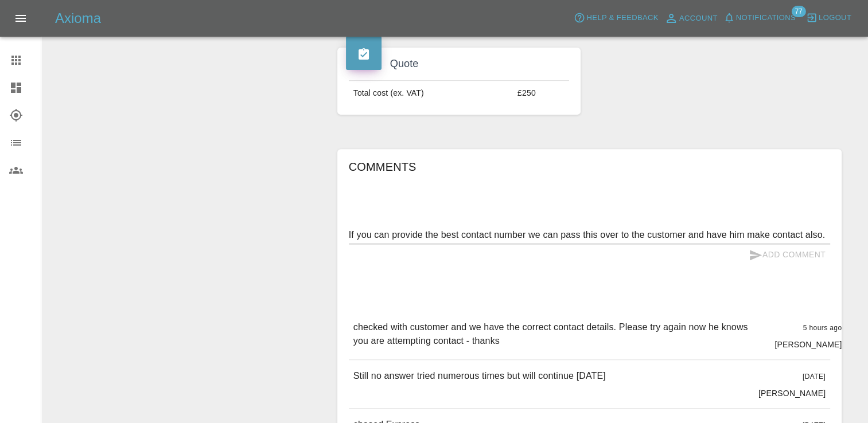 The width and height of the screenshot is (868, 423). Describe the element at coordinates (78, 19) in the screenshot. I see `h5: Axioma` at that location.